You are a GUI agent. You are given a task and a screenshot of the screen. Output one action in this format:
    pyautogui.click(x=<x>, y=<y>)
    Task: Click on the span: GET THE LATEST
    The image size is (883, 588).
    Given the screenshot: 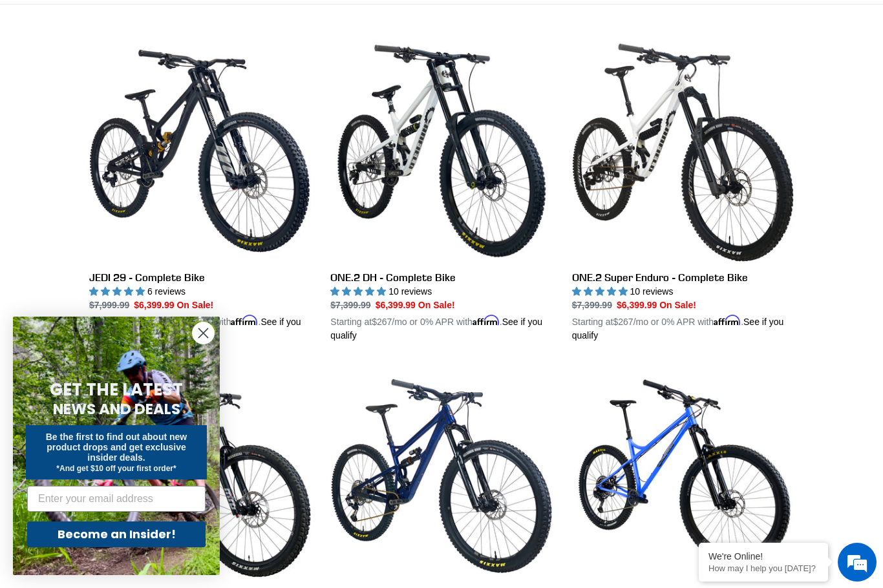 What is the action you would take?
    pyautogui.click(x=116, y=390)
    